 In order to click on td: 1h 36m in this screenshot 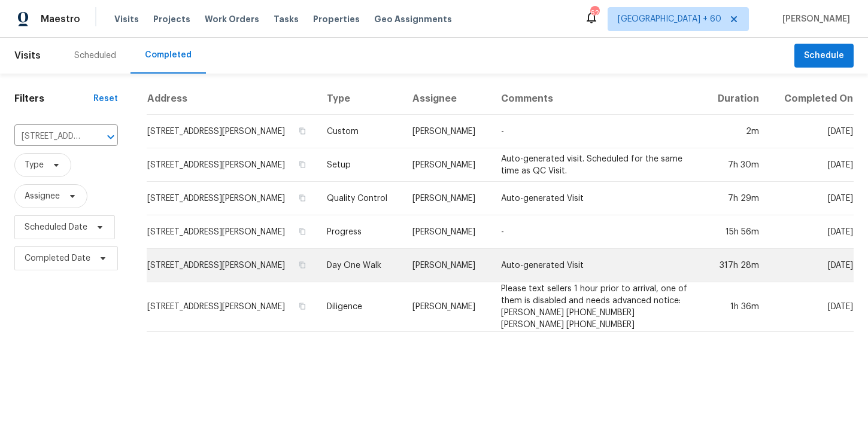, I will do `click(736, 307)`.